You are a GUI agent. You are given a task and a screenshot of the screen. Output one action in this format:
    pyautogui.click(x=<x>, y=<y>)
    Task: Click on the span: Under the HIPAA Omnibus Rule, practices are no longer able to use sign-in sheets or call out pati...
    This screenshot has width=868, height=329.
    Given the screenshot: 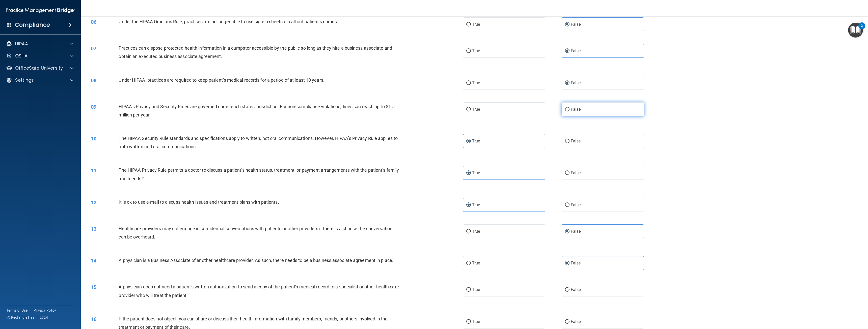 What is the action you would take?
    pyautogui.click(x=228, y=21)
    